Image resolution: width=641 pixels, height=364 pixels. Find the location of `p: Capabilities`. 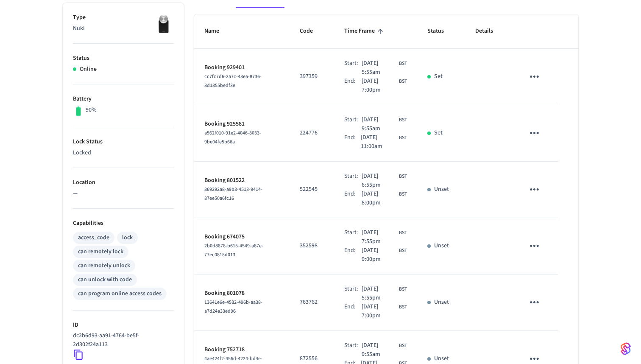

p: Capabilities is located at coordinates (124, 223).